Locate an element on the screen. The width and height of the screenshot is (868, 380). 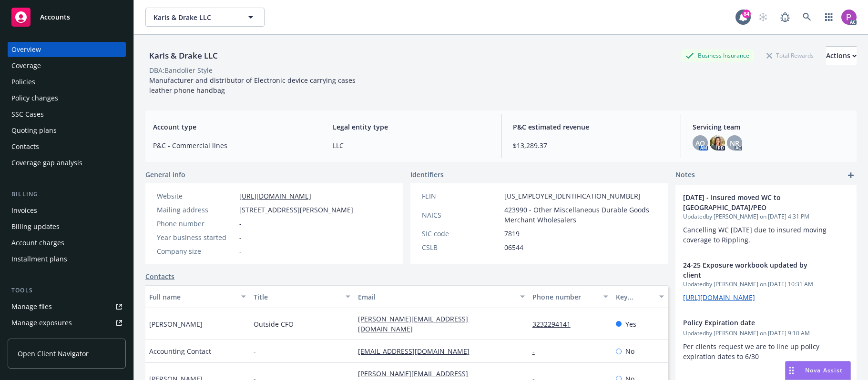
button: Key contact is located at coordinates (639, 296).